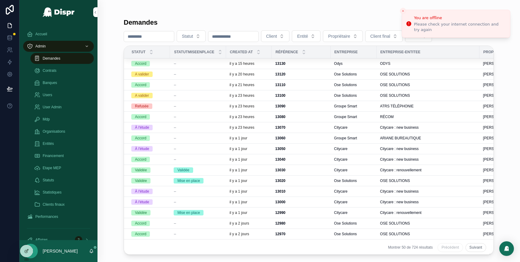  What do you see at coordinates (496, 52) in the screenshot?
I see `span: Proprietaire` at bounding box center [496, 52].